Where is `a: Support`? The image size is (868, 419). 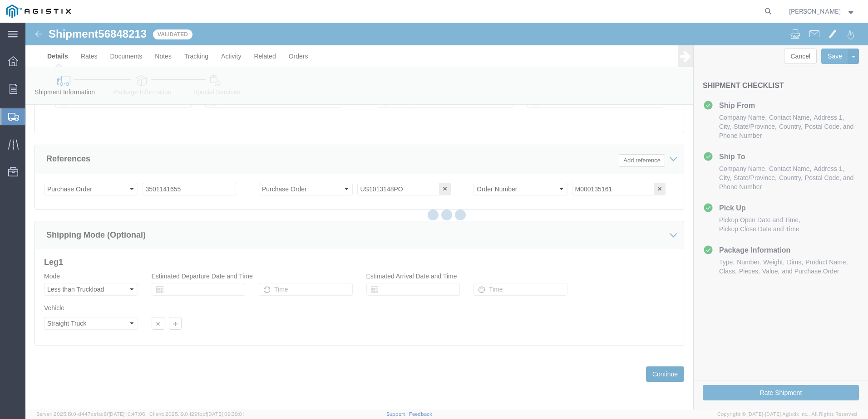 a: Support is located at coordinates (398, 414).